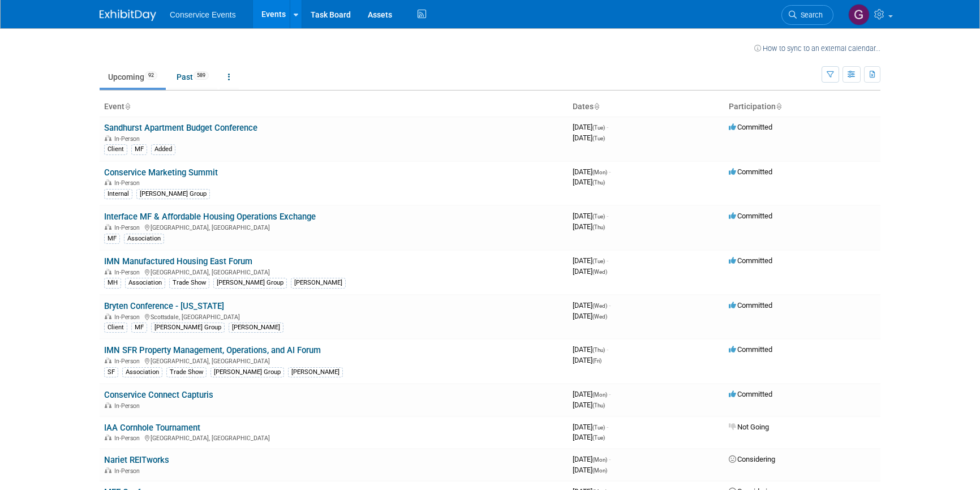  I want to click on th: Participation, so click(803, 107).